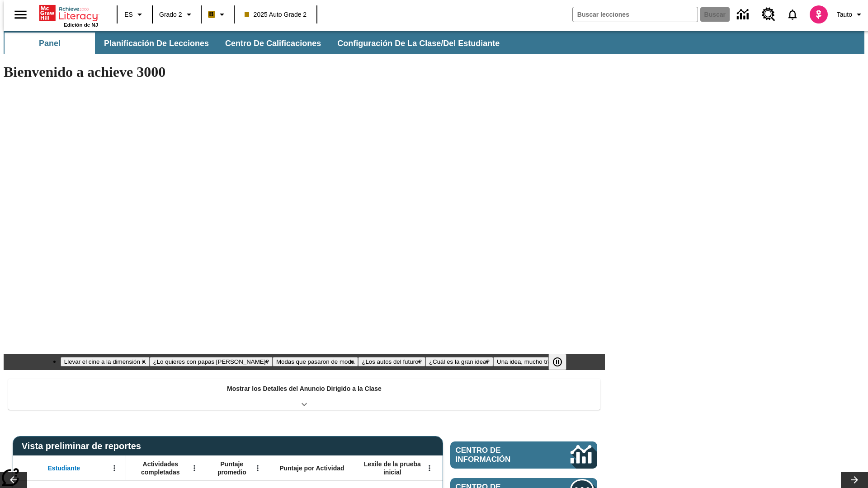 This screenshot has height=488, width=868. I want to click on button: Grado: Grado 2, Elige un grado, so click(177, 15).